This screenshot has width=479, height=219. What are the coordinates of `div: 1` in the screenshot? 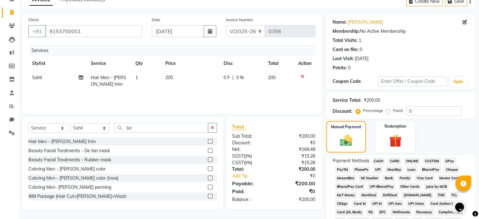 It's located at (360, 40).